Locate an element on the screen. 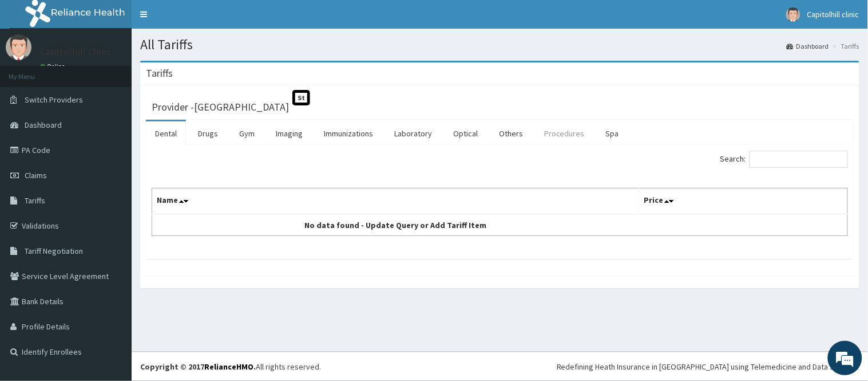 This screenshot has height=381, width=868. a: Procedures is located at coordinates (564, 133).